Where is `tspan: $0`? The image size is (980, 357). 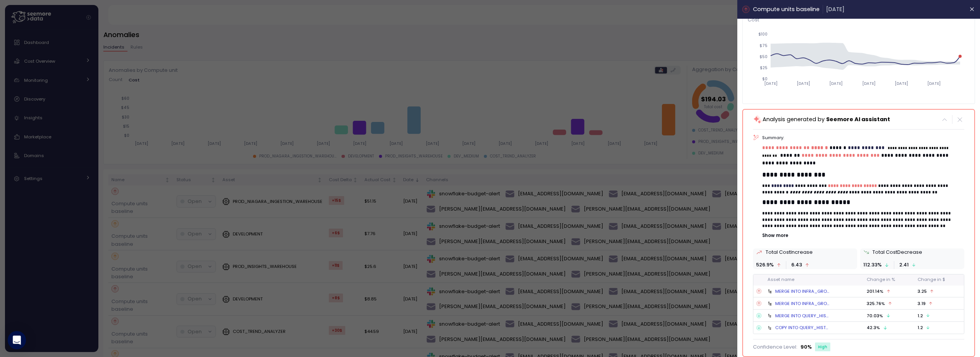 tspan: $0 is located at coordinates (765, 79).